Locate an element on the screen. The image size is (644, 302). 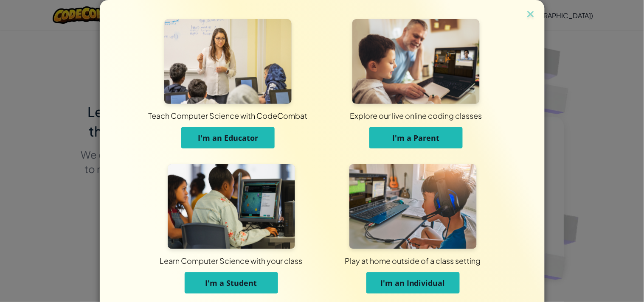
span: I'm an Educator is located at coordinates (228, 138).